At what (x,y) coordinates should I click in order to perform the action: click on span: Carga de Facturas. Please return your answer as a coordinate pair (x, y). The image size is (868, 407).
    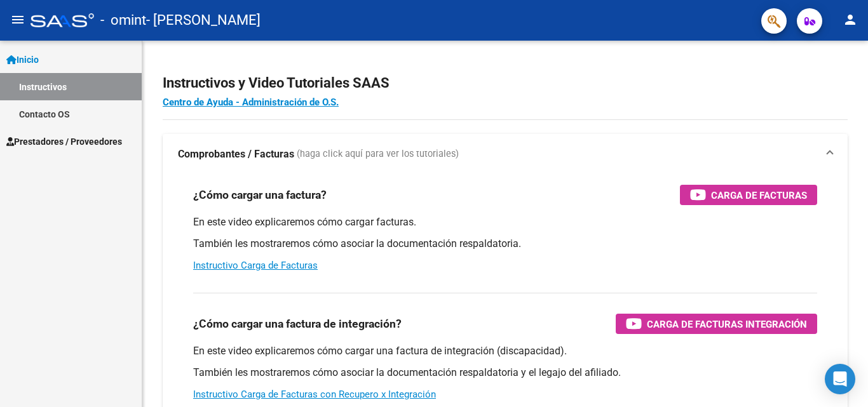
    Looking at the image, I should click on (758, 195).